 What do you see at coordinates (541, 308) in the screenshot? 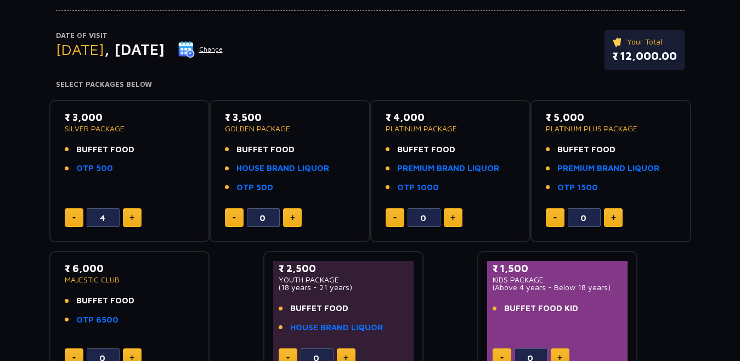
I see `span: BUFFET FOOD KID` at bounding box center [541, 308].